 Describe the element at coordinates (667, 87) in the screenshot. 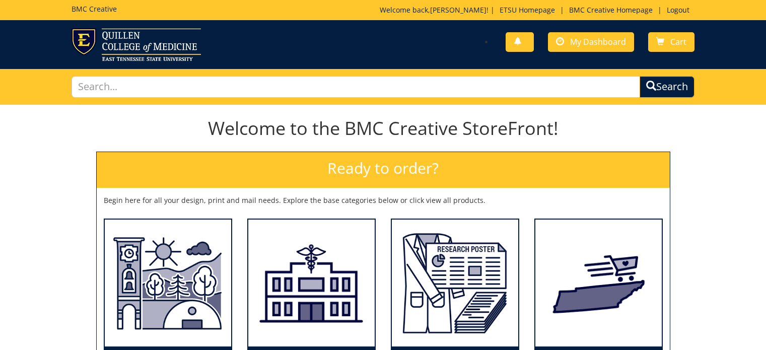

I see `button: Search` at that location.